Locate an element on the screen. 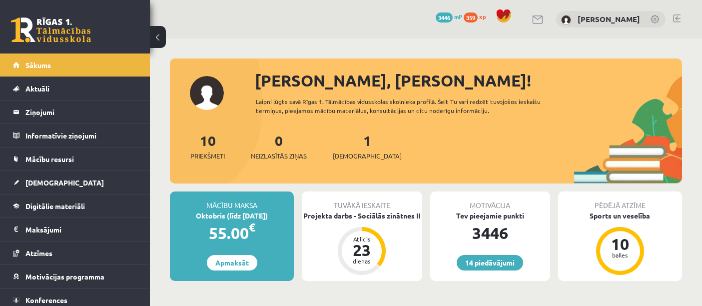 This screenshot has width=702, height=306. span: 3446 is located at coordinates (444, 17).